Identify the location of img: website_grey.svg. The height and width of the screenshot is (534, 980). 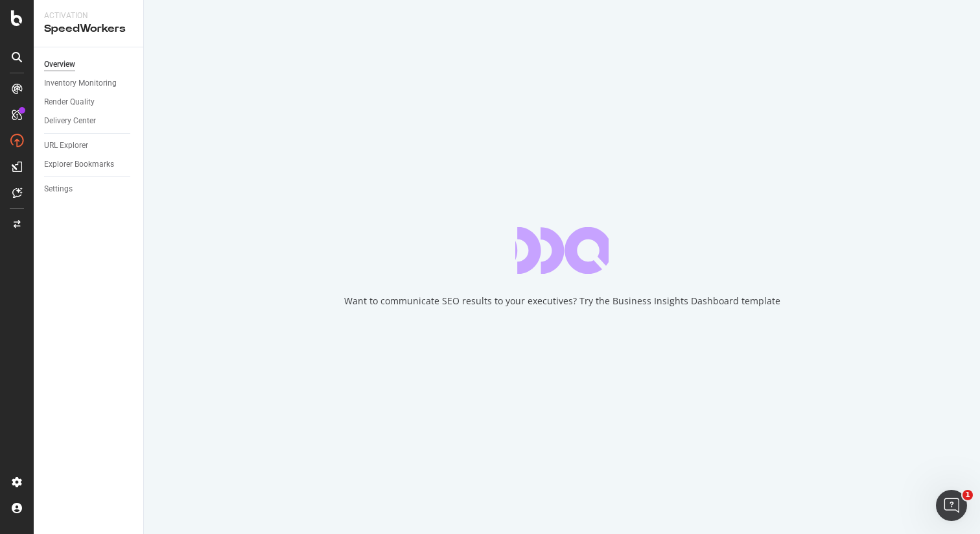
(26, 39).